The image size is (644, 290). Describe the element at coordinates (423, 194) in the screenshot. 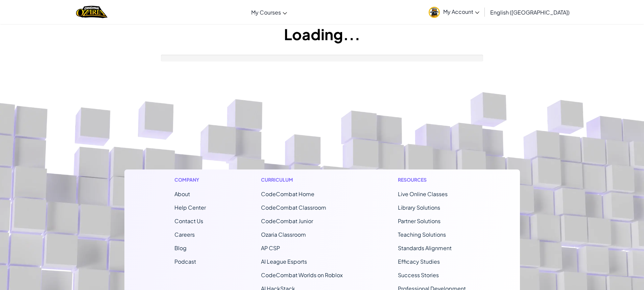

I see `a: Live Online Classes` at that location.